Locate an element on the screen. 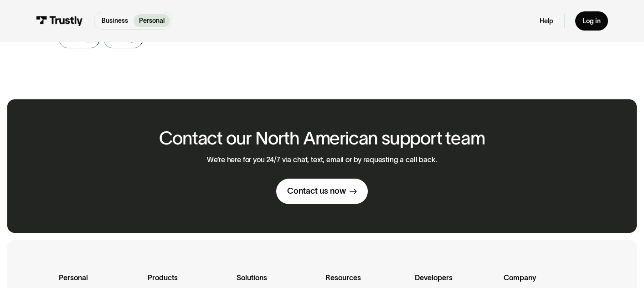 Image resolution: width=644 pixels, height=288 pixels. p: We’re here for you 24/7 via chat, text, email or by requesting a call back. is located at coordinates (322, 160).